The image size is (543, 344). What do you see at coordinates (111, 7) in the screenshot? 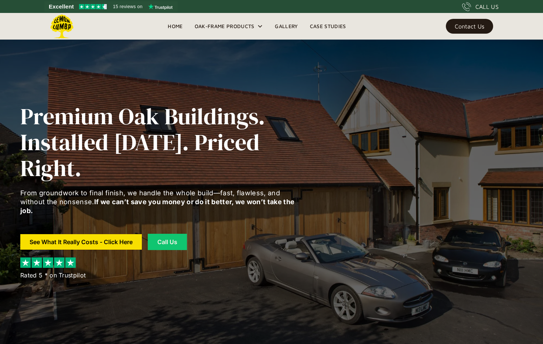
I see `a: See Lemon Lumba reviews on Trustpilot` at bounding box center [111, 7].